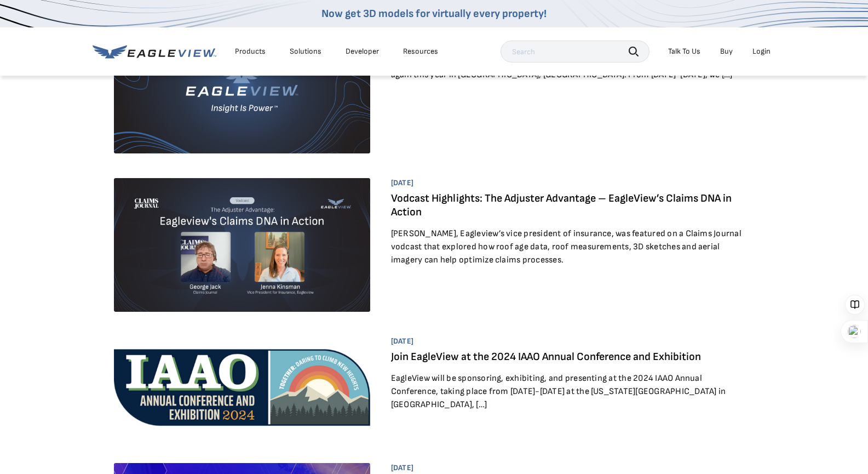 This screenshot has width=868, height=474. Describe the element at coordinates (562, 205) in the screenshot. I see `a: Vodcast Highlights: The Adjuster Advantage – EagleView’s Claims DNA in Action` at that location.